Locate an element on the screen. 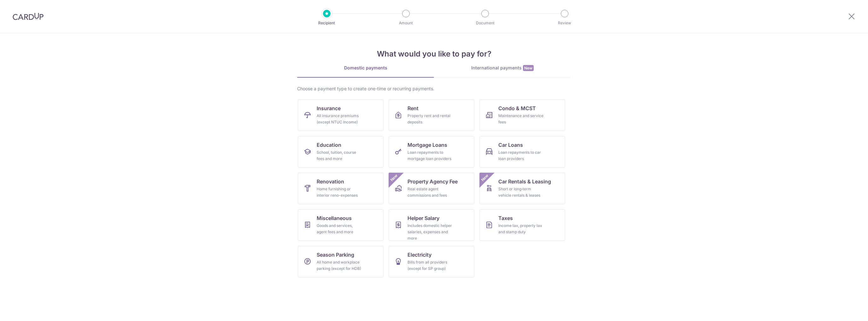 The image size is (868, 321). p: Amount is located at coordinates (406, 23).